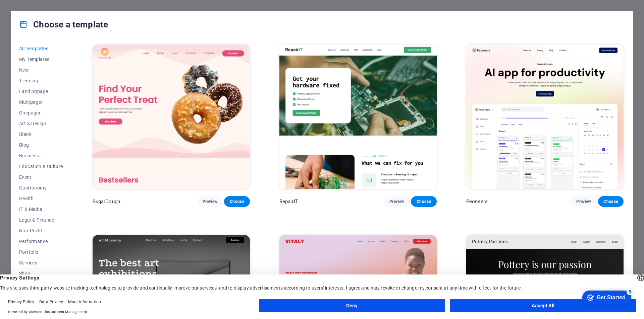  I want to click on button: Health, so click(41, 199).